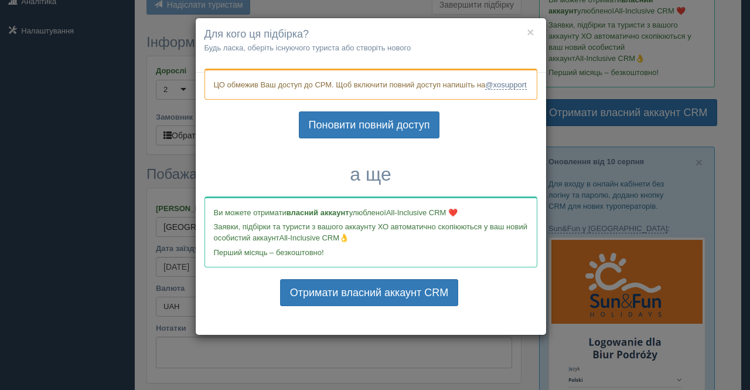  Describe the element at coordinates (314, 237) in the screenshot. I see `span: All-Inclusive CRM👌` at that location.